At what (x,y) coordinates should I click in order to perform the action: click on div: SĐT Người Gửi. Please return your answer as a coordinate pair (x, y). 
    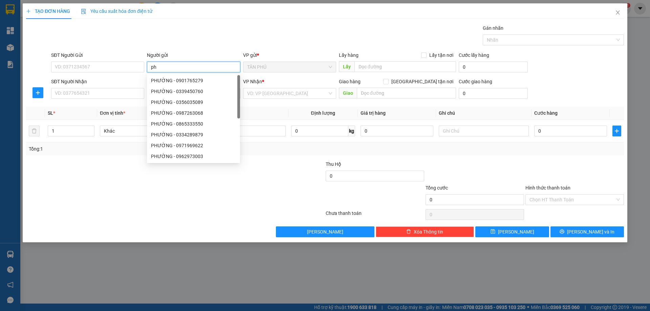
    Looking at the image, I should click on (97, 55).